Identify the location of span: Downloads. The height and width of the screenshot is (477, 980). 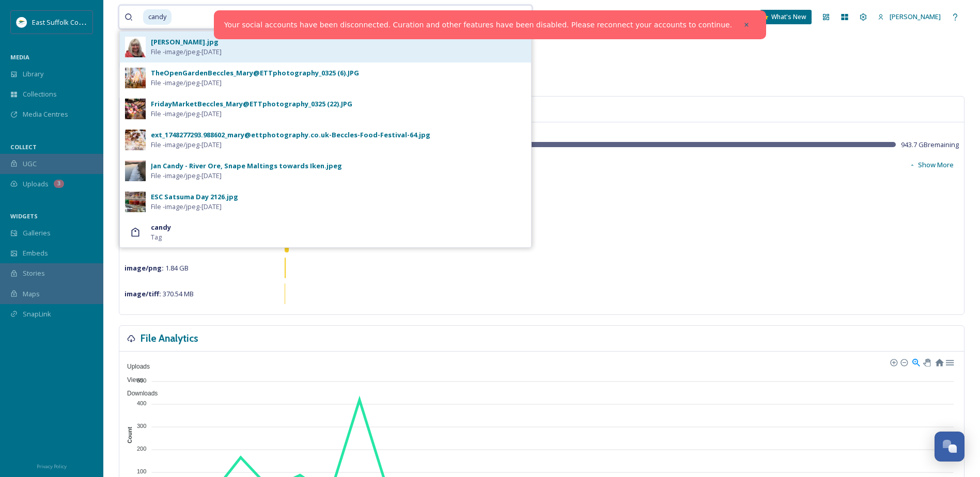
(138, 394).